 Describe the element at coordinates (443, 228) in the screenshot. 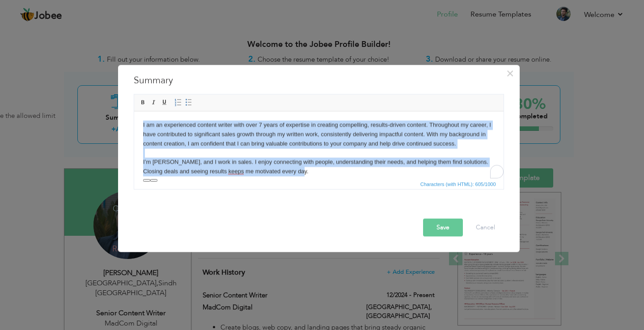

I see `button: Save` at that location.